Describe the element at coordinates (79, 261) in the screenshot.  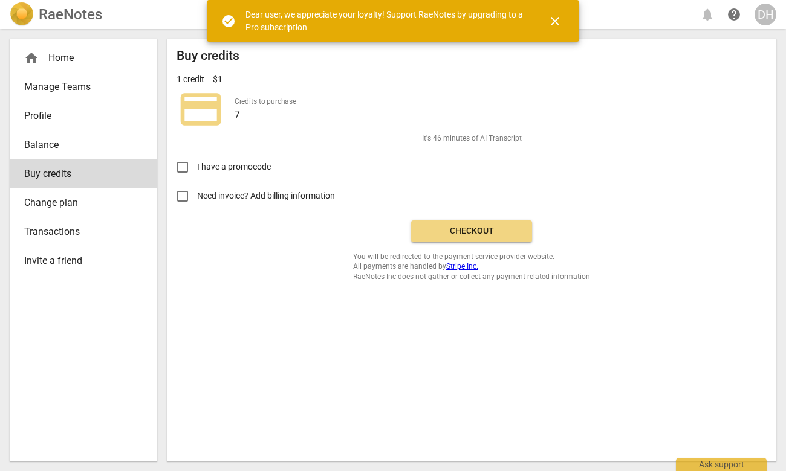
I see `span: Invite a friend` at that location.